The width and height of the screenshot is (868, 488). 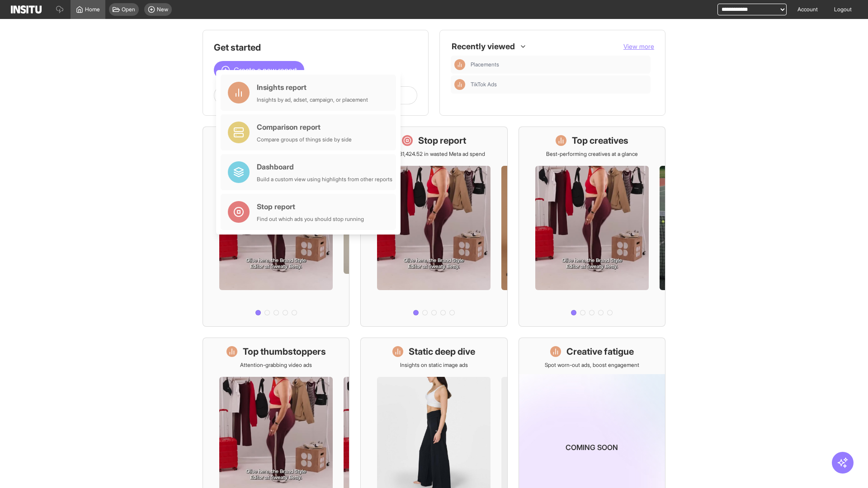 What do you see at coordinates (266, 70) in the screenshot?
I see `span: Create a new report` at bounding box center [266, 70].